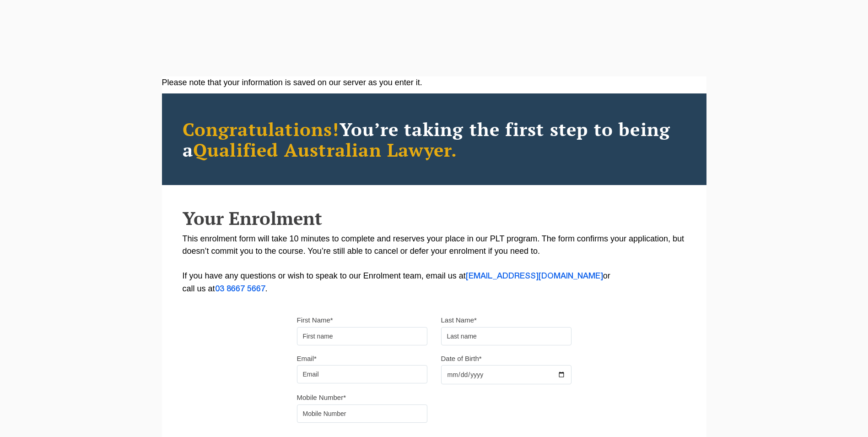 The image size is (868, 437). Describe the element at coordinates (362, 414) in the screenshot. I see `input: Mobile Number` at that location.